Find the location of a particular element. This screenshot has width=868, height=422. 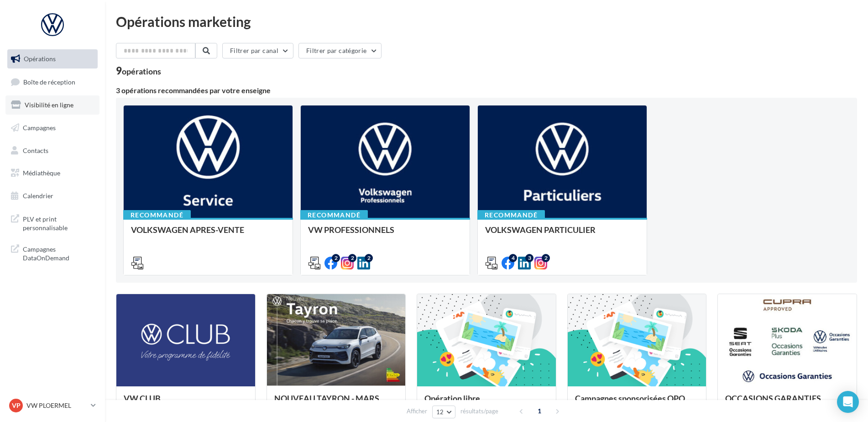

span: PLV et print personnalisable is located at coordinates (58, 223).